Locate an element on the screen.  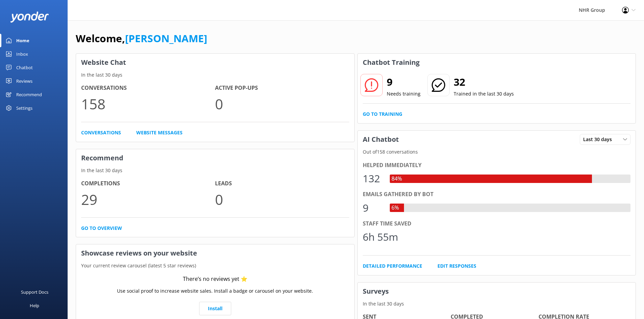
p: 29 is located at coordinates (148, 199).